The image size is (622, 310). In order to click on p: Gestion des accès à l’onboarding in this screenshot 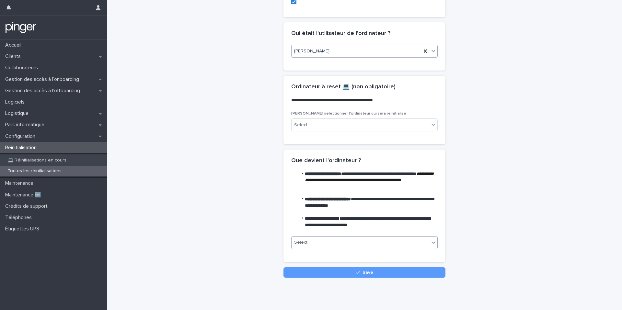, I will do `click(43, 79)`.